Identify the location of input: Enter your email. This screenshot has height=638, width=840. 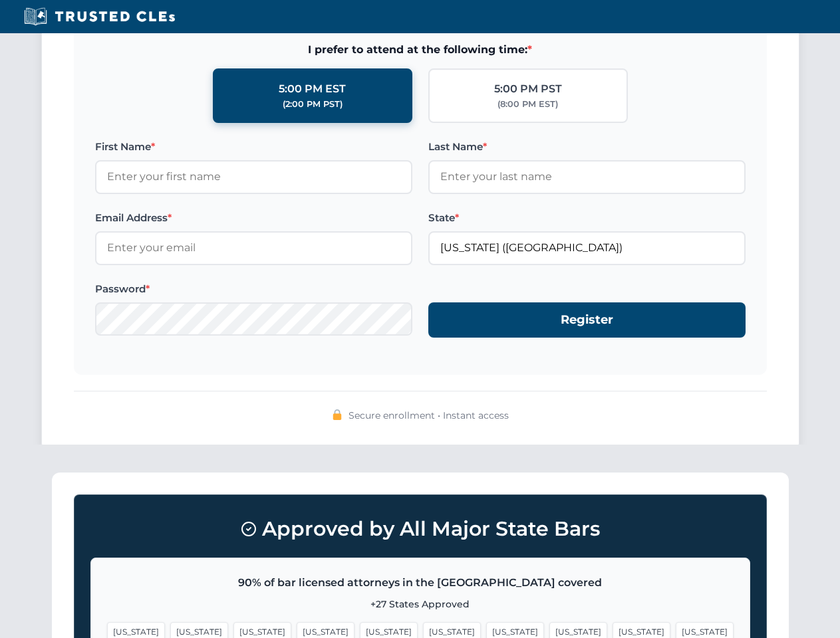
(253, 248).